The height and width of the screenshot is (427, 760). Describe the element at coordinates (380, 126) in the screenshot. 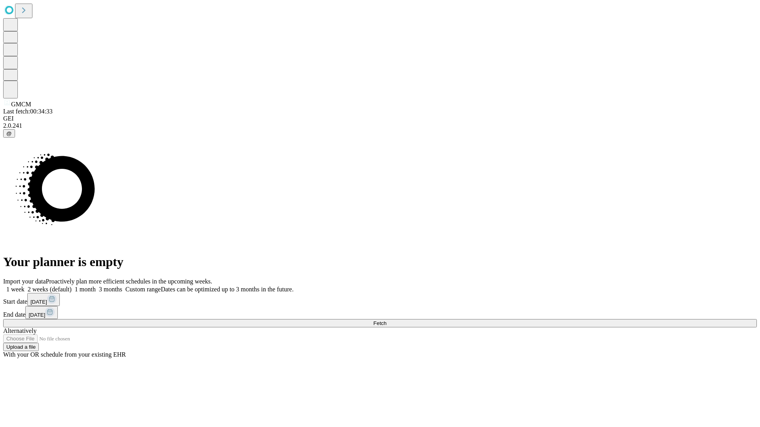

I see `div: 2.0.241` at that location.